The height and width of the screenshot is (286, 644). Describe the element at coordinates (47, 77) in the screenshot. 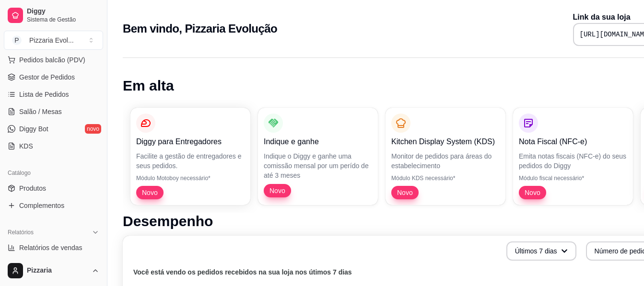

I see `span: Gestor de Pedidos` at that location.